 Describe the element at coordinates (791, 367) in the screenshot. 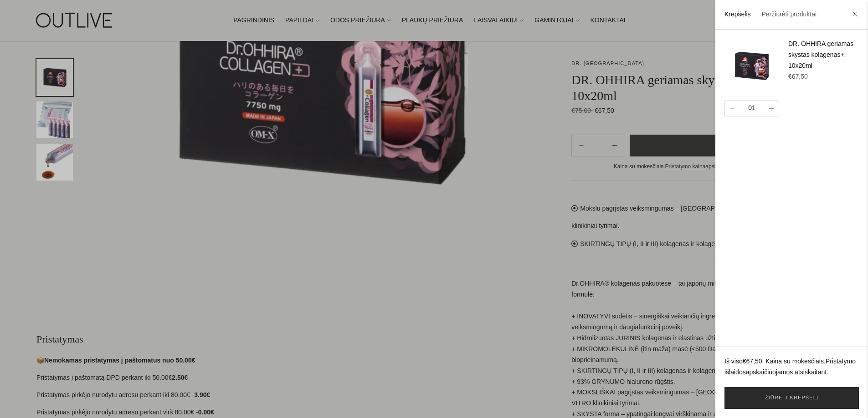

I see `p: Iš viso . Kaina su mokesčiais. apskaičiuojamos atsiskaitant.` at that location.